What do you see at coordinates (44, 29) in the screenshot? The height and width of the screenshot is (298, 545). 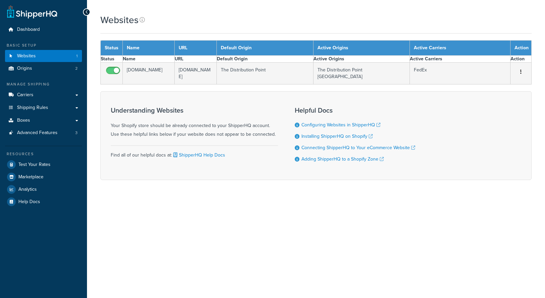 I see `li: Dashboard` at bounding box center [44, 29].